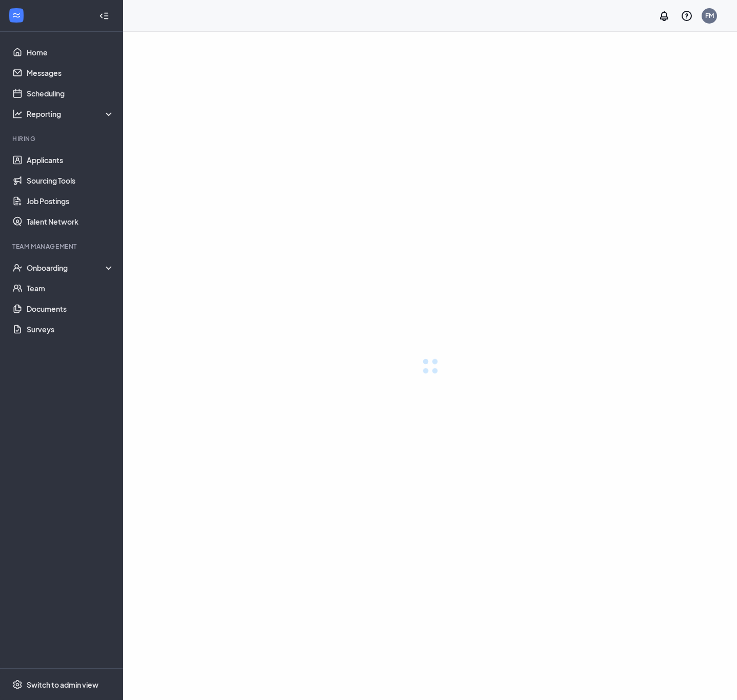 This screenshot has width=737, height=700. Describe the element at coordinates (70, 181) in the screenshot. I see `a: Sourcing Tools` at that location.